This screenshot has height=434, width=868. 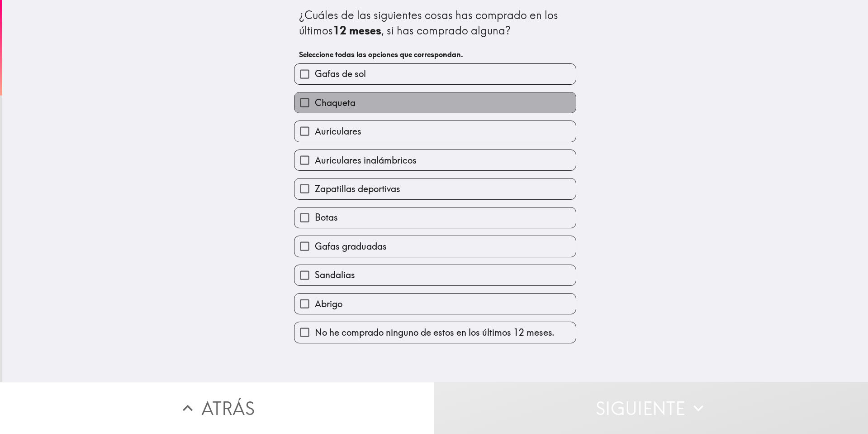 I want to click on span: Sandalias, so click(x=335, y=275).